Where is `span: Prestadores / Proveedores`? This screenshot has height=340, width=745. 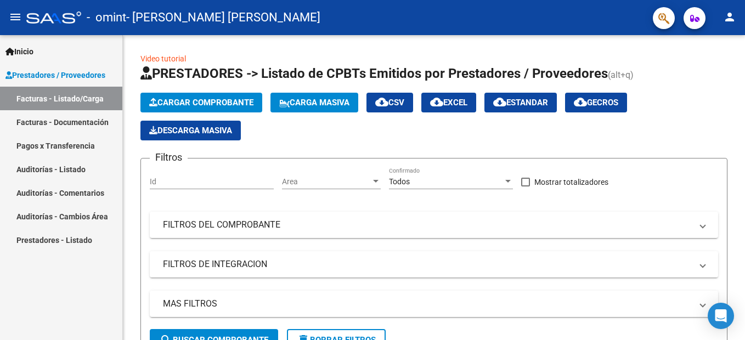 span: Prestadores / Proveedores is located at coordinates (55, 75).